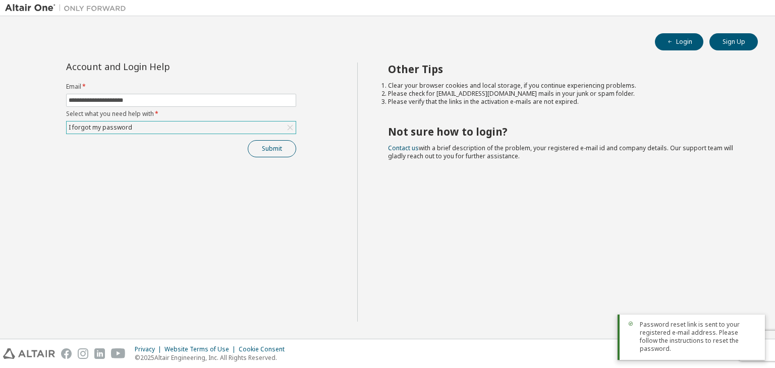  What do you see at coordinates (29, 354) in the screenshot?
I see `img: altair_logo.svg` at bounding box center [29, 354].